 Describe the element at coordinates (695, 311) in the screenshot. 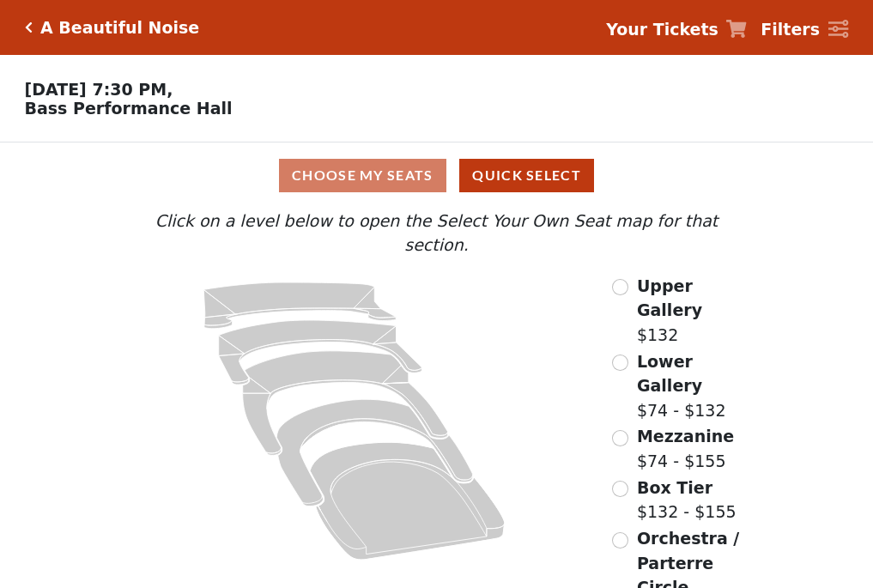

I see `label: $132` at that location.